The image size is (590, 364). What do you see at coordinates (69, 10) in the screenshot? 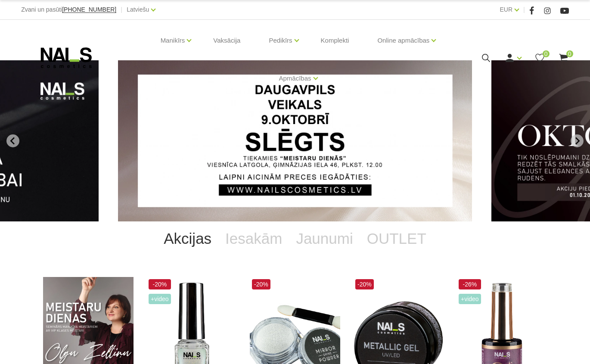
I see `div: Zvani un pasūti` at bounding box center [69, 10].